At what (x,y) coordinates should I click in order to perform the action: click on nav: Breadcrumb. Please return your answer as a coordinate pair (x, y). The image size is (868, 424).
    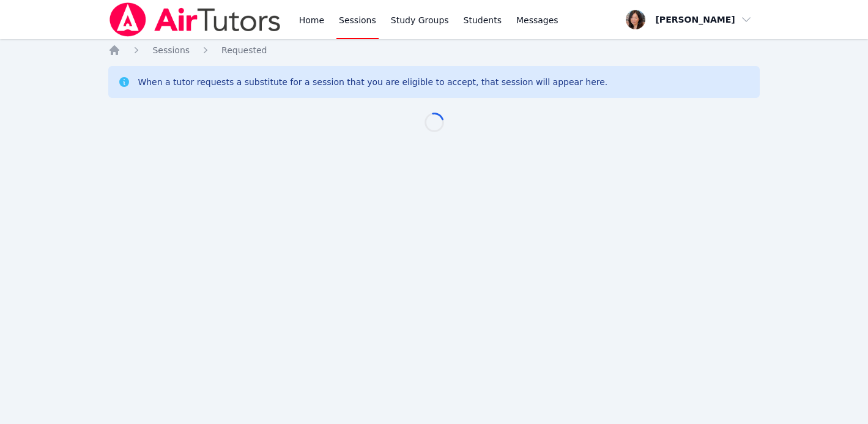
    Looking at the image, I should click on (433, 50).